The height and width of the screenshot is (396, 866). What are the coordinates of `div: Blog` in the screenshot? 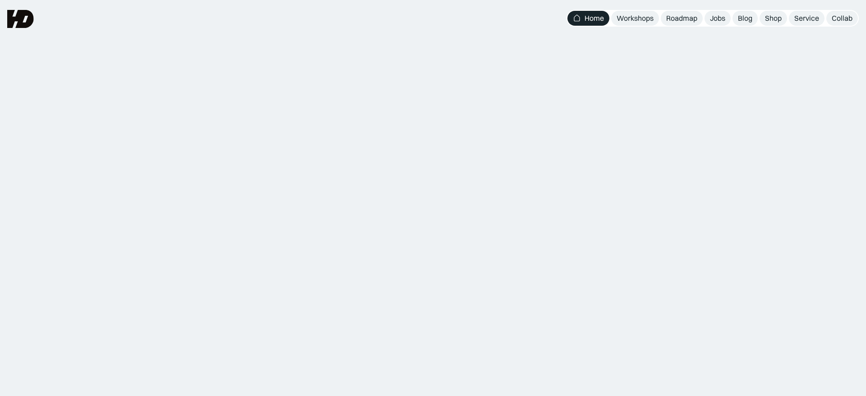 It's located at (745, 18).